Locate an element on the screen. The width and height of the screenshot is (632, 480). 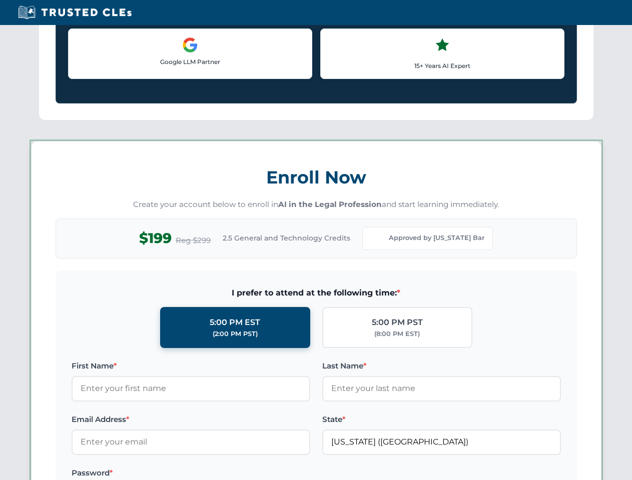
div: 5:00 PM EST is located at coordinates (235, 323).